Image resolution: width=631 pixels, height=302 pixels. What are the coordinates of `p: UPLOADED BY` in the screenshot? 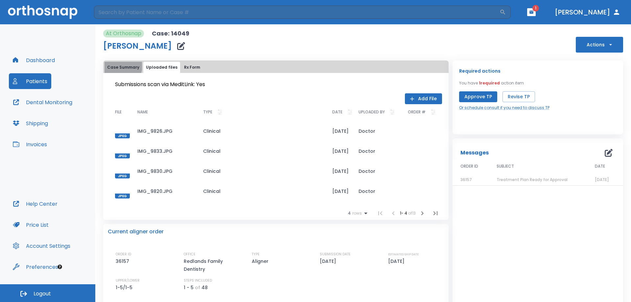 It's located at (372, 112).